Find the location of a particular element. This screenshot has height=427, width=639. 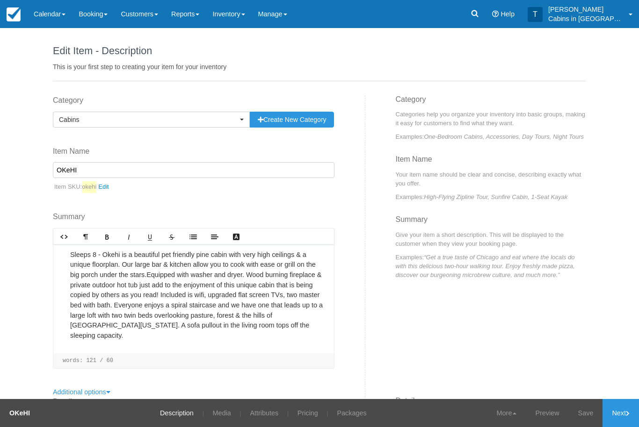

span: Cabins is located at coordinates (148, 120).